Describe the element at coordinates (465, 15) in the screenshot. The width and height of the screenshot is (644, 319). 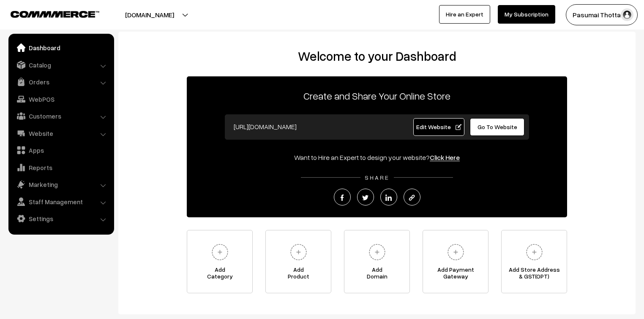
I see `a: Hire an Expert` at that location.